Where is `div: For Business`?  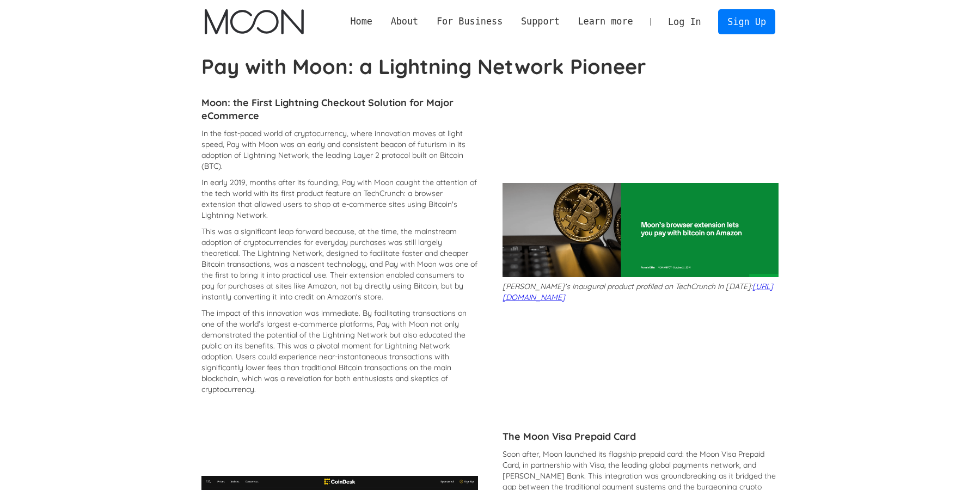
div: For Business is located at coordinates (469, 21).